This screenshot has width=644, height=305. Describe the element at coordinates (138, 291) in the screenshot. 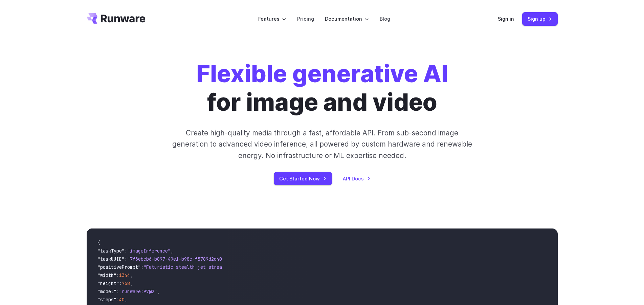

I see `span: "runware:97@2"` at that location.